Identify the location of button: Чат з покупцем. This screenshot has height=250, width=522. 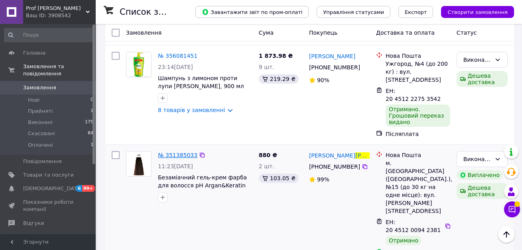
(512, 209).